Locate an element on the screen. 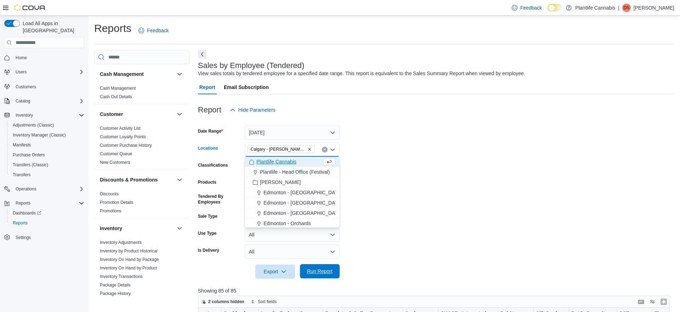 This screenshot has height=312, width=680. span: Package History is located at coordinates (115, 293).